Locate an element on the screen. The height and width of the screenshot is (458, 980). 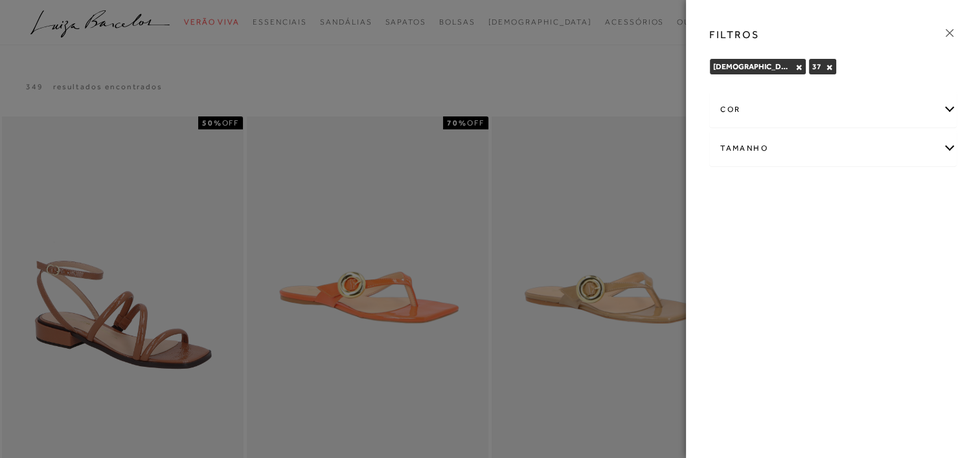
div: Tamanho is located at coordinates (832, 148).